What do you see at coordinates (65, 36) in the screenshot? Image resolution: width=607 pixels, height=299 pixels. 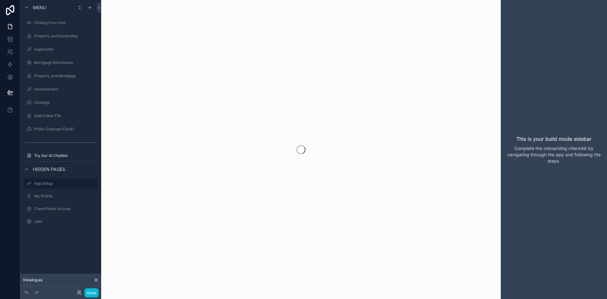 I see `label: Property and Ownership` at bounding box center [65, 36].